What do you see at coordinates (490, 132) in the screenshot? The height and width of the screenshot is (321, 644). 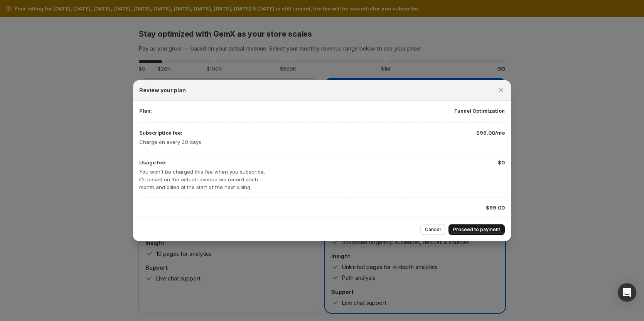 I see `p: $99.00/mo` at bounding box center [490, 132].